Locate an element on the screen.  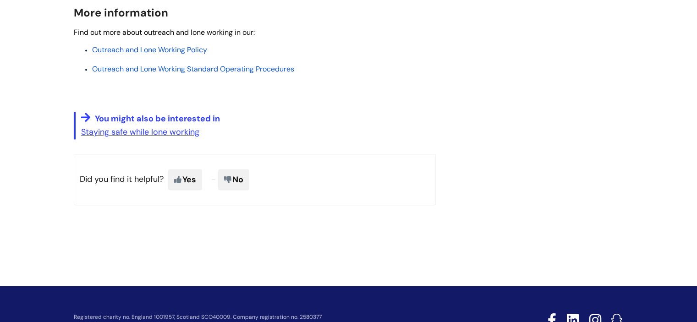
span: No is located at coordinates (234, 180).